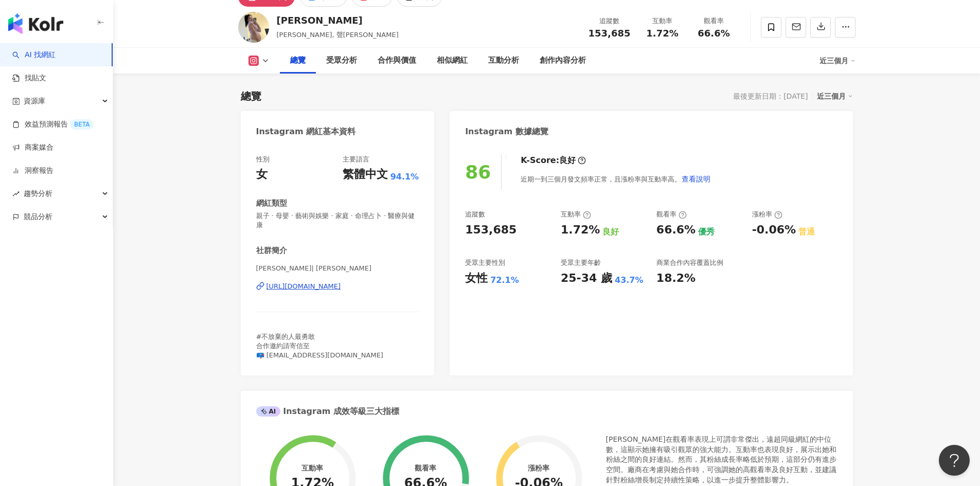  I want to click on div: 72.1%, so click(505, 280).